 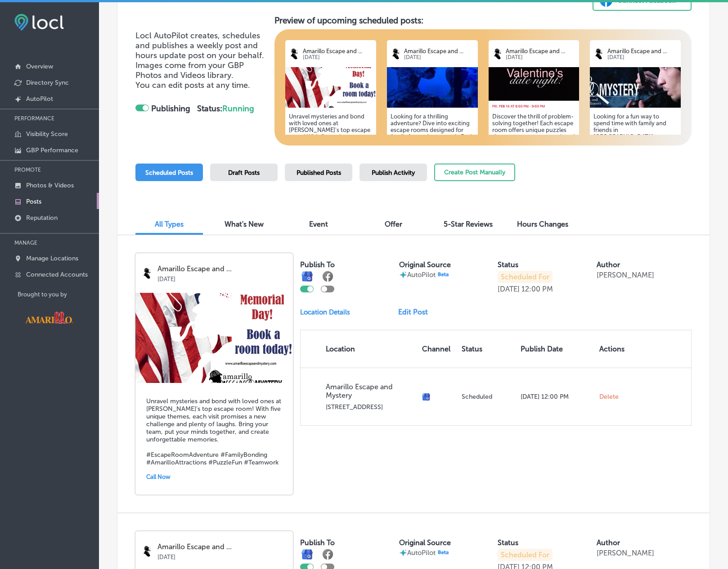 I want to click on span: Scheduled Posts, so click(x=169, y=173).